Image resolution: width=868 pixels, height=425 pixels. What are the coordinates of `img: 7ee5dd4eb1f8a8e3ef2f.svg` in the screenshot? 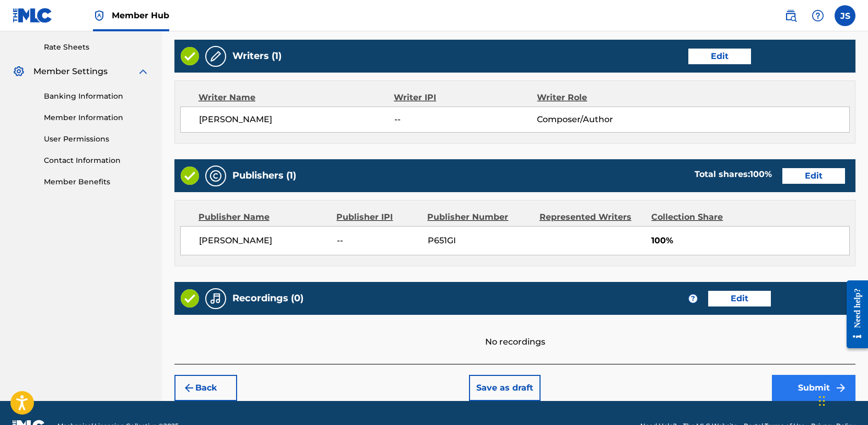 It's located at (189, 388).